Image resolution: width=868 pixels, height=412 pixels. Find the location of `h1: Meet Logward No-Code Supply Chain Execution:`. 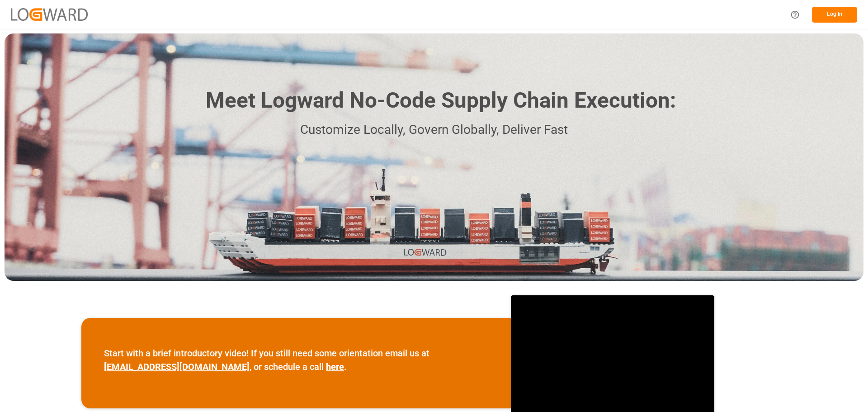

h1: Meet Logward No-Code Supply Chain Execution: is located at coordinates (441, 100).